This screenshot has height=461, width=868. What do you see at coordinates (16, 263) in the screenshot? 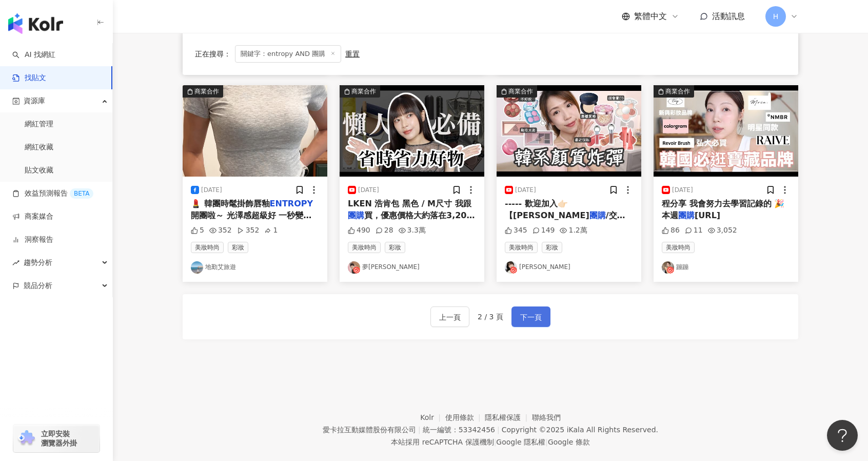
I see `span: rise` at bounding box center [16, 263].